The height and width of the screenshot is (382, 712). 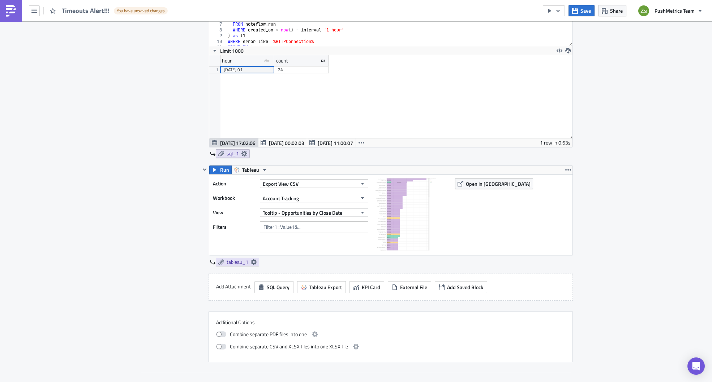 I want to click on span: Tableau, so click(x=250, y=170).